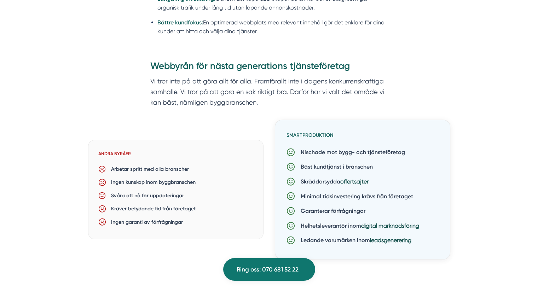  What do you see at coordinates (145, 195) in the screenshot?
I see `p: Svåra att nå för uppdateringar` at bounding box center [145, 195].